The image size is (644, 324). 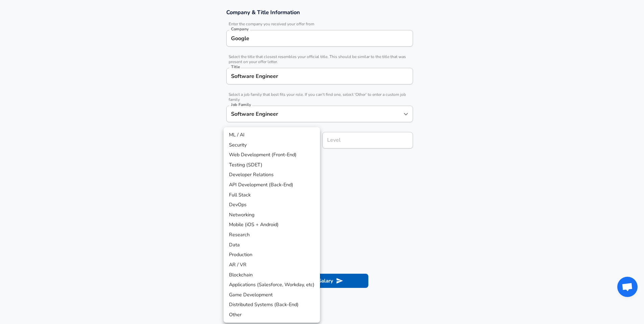 What do you see at coordinates (272, 275) in the screenshot?
I see `li: Blockchain` at bounding box center [272, 275].